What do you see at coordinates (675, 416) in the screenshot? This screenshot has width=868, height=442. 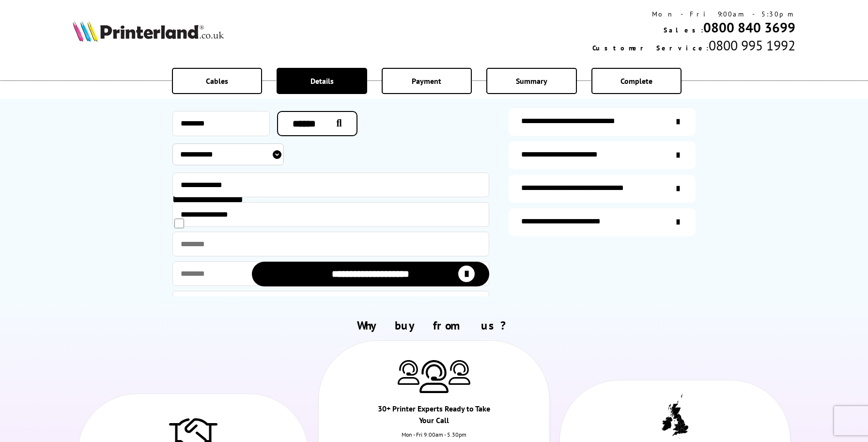 I see `img: UK tax payer` at bounding box center [675, 416].